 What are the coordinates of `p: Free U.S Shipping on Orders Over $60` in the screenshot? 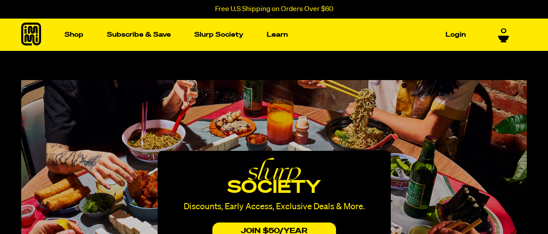 It's located at (274, 9).